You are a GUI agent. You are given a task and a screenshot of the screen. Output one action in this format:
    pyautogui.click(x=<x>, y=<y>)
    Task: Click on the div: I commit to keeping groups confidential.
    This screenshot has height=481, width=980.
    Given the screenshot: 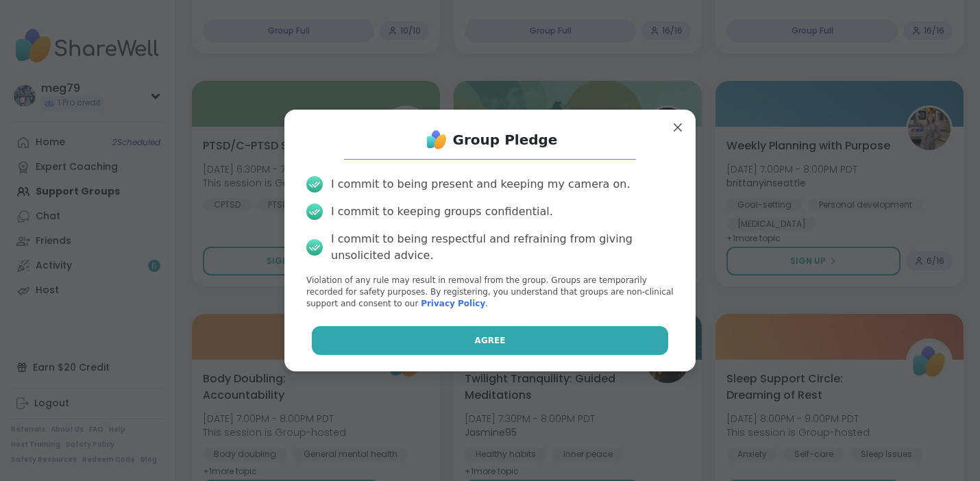 What is the action you would take?
    pyautogui.click(x=442, y=212)
    